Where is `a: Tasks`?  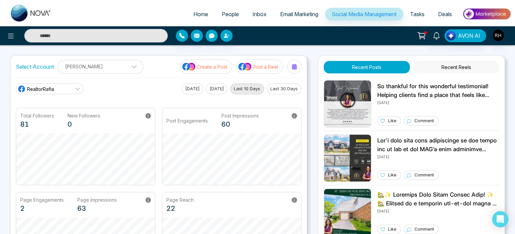 a: Tasks is located at coordinates (417, 14).